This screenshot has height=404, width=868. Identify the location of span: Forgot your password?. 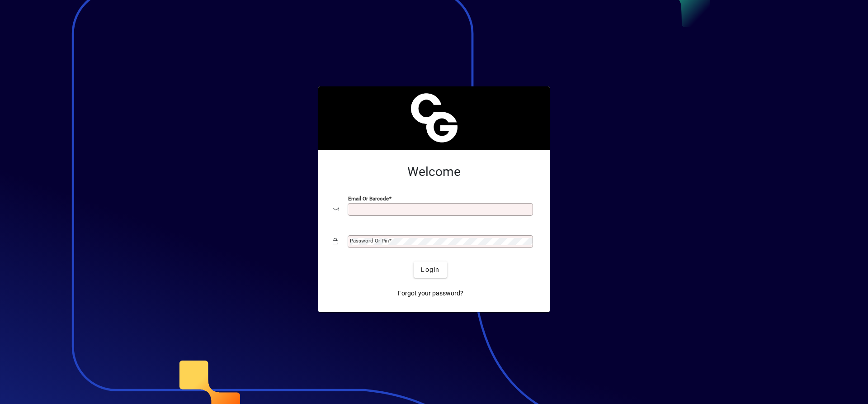
(431, 293).